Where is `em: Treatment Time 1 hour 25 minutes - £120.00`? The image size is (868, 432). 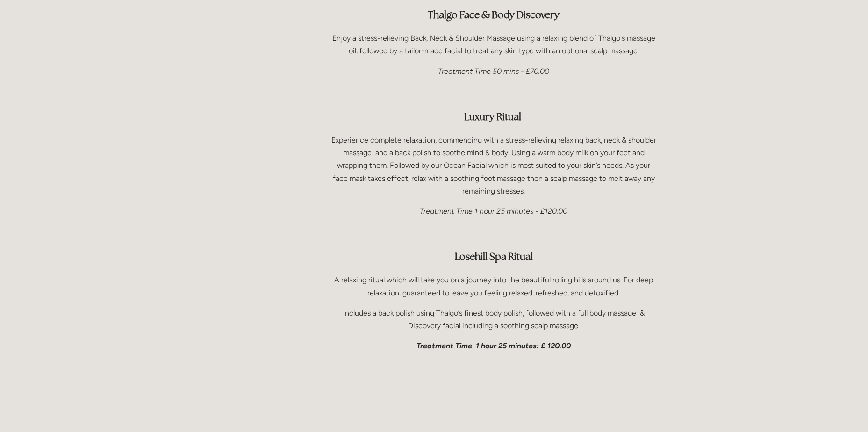
em: Treatment Time 1 hour 25 minutes - £120.00 is located at coordinates (494, 211).